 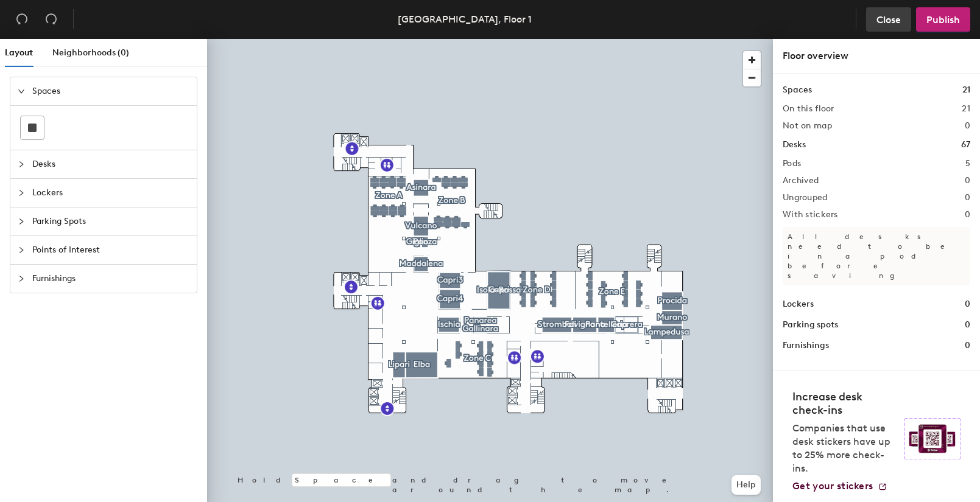 I want to click on span: Parking Spots, so click(x=111, y=221).